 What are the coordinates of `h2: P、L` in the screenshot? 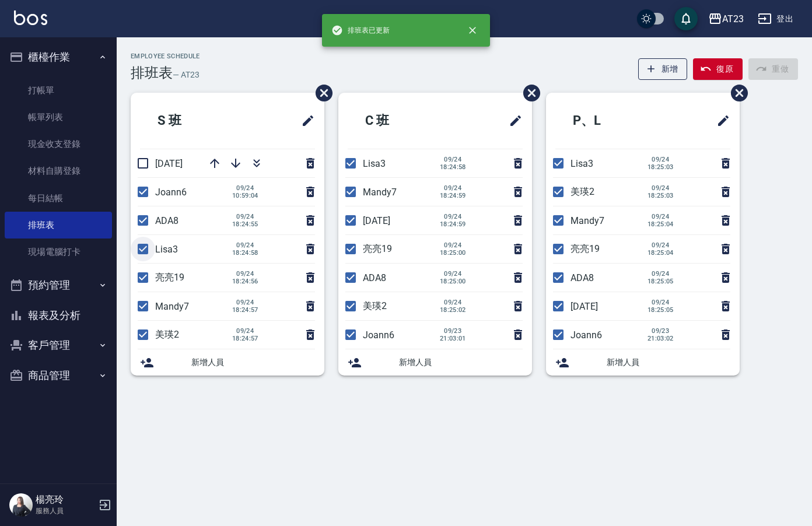 It's located at (610, 121).